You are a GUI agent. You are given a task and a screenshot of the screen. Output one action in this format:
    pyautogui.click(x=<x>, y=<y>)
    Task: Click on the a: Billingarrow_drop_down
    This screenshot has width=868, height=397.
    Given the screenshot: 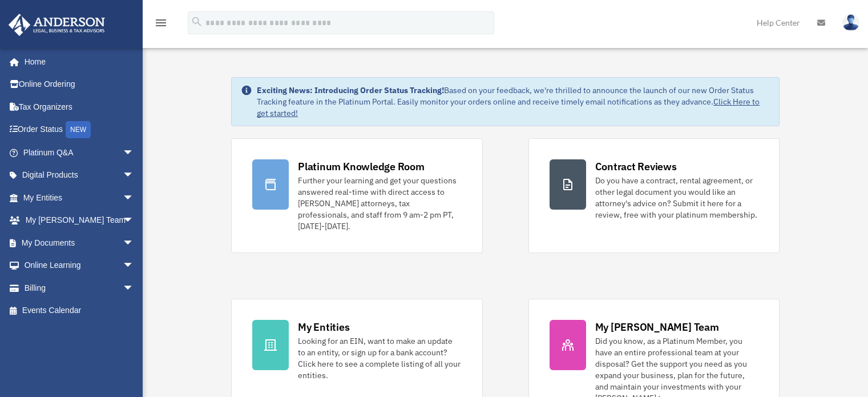 What is the action you would take?
    pyautogui.click(x=79, y=288)
    